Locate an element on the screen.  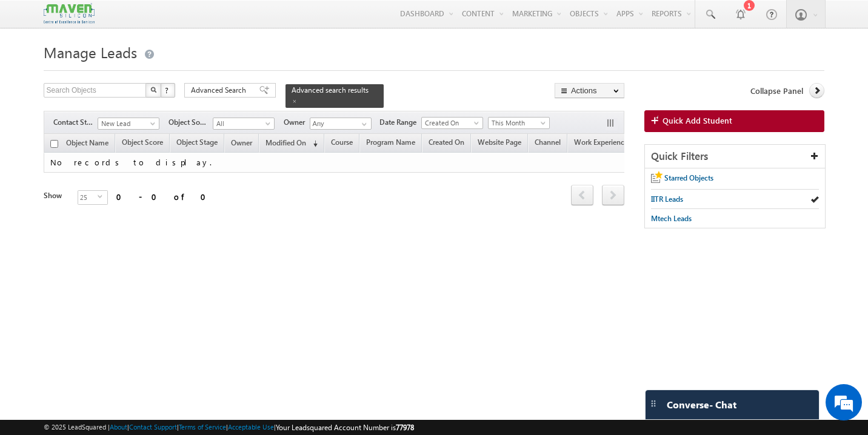
span: All is located at coordinates (242, 124).